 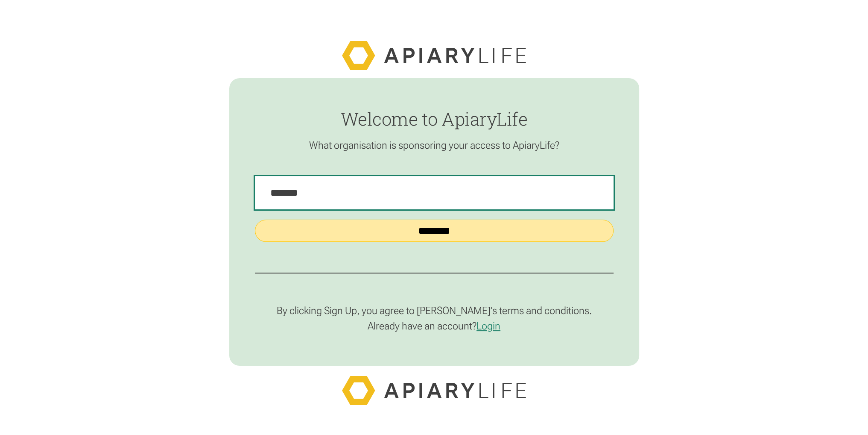 What do you see at coordinates (434, 222) in the screenshot?
I see `form: find-employer` at bounding box center [434, 222].